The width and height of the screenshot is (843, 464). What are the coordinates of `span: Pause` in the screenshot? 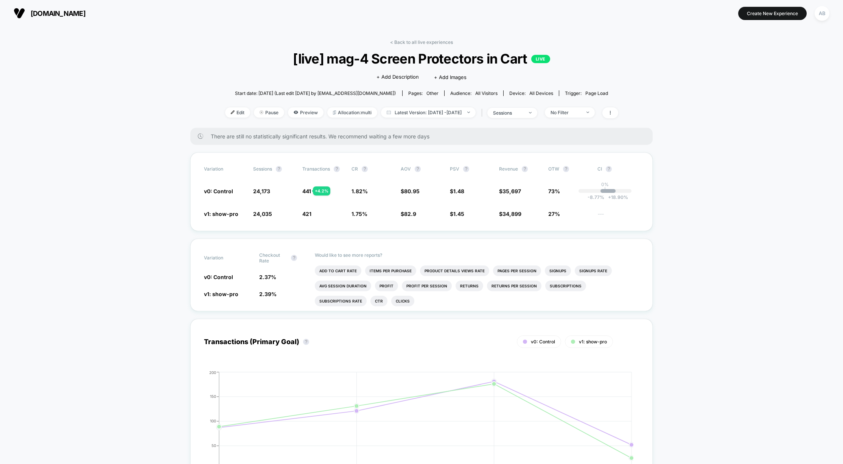 It's located at (269, 112).